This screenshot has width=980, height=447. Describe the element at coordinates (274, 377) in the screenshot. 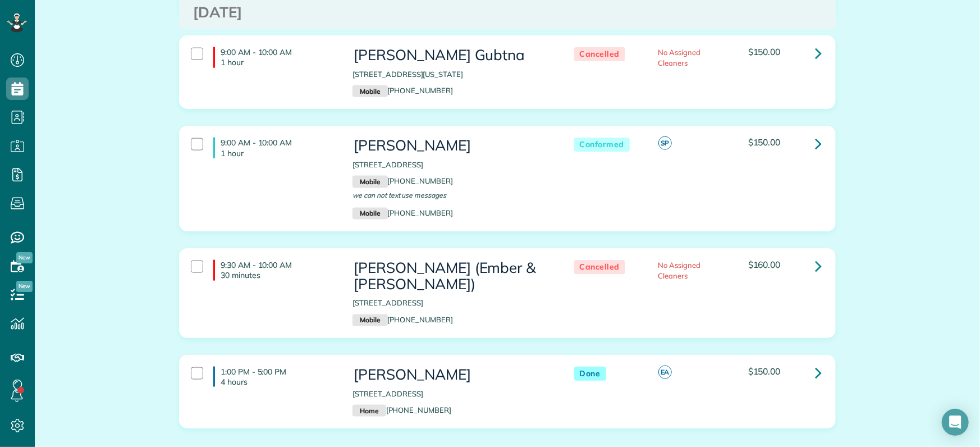

I see `h4: 1:00 PM - 5:00 PM` at that location.